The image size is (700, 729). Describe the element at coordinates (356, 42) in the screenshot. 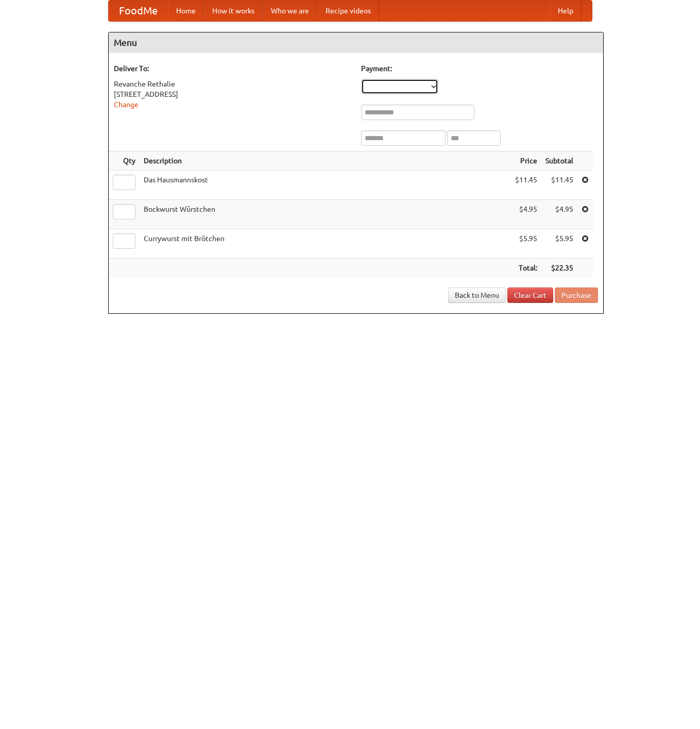

I see `h4: Menu` at that location.